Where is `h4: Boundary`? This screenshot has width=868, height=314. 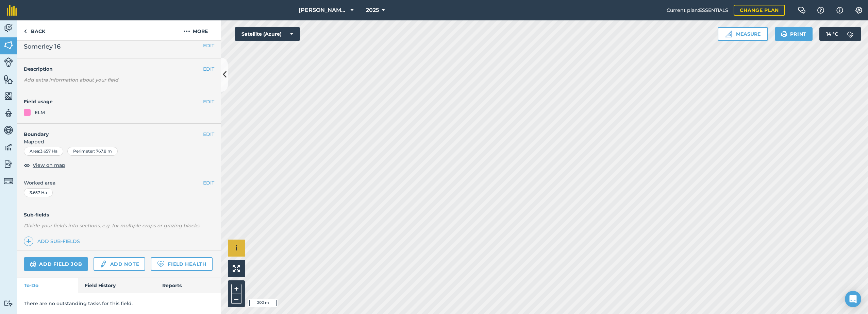
h4: Boundary is located at coordinates (110, 131).